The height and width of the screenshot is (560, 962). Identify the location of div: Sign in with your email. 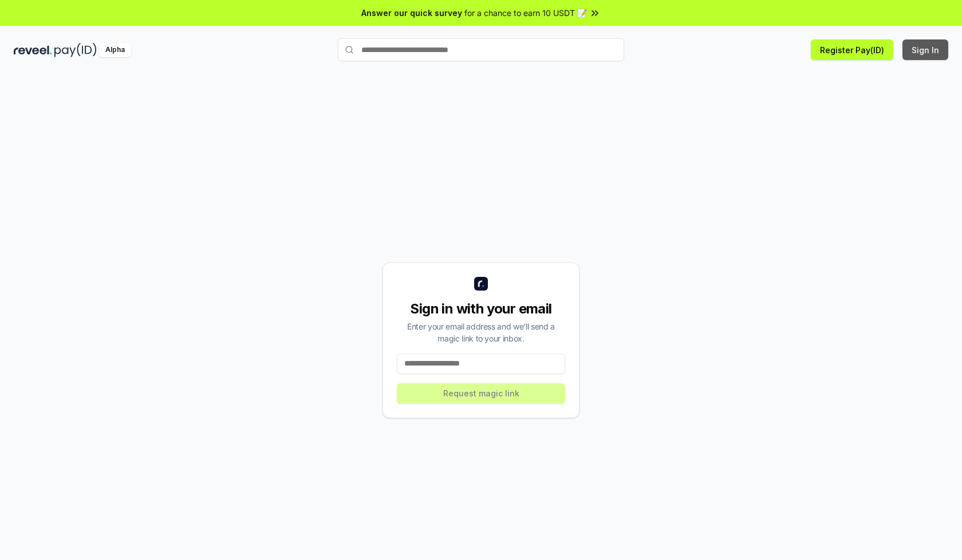
(481, 309).